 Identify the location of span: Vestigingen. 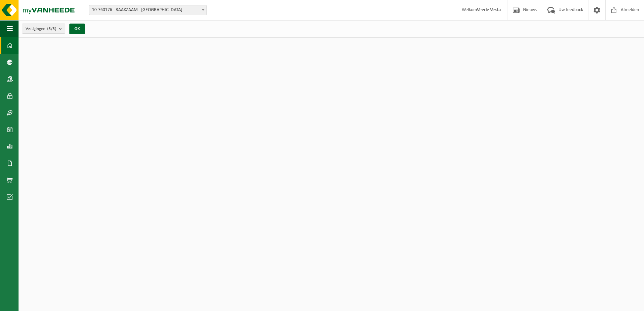
(41, 29).